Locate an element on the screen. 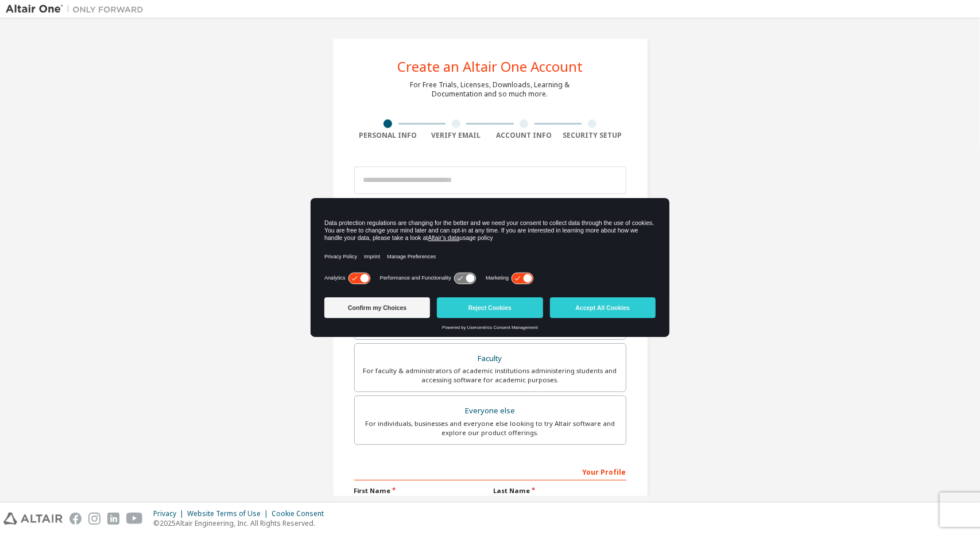  div: Everyone else is located at coordinates (490, 411).